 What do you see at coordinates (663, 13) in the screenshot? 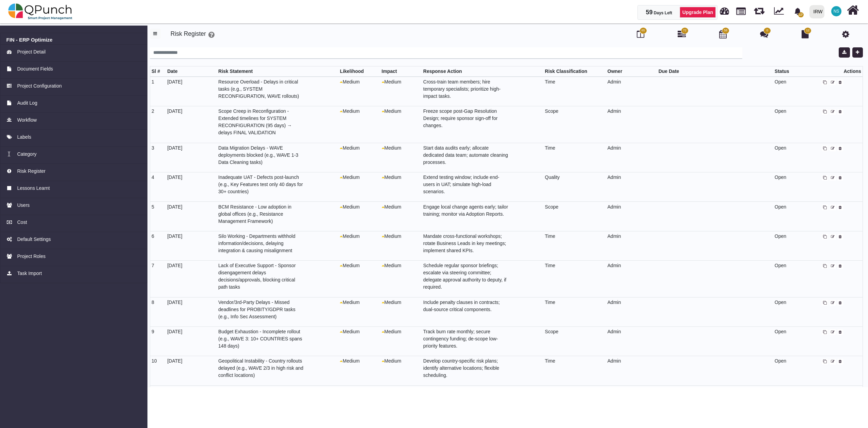
I see `span: Days Left` at bounding box center [663, 13].